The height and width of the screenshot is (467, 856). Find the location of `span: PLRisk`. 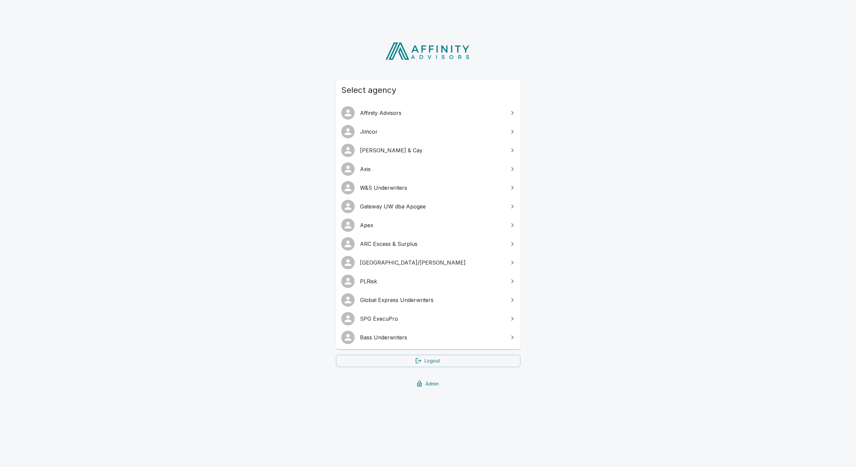

span: PLRisk is located at coordinates (432, 281).